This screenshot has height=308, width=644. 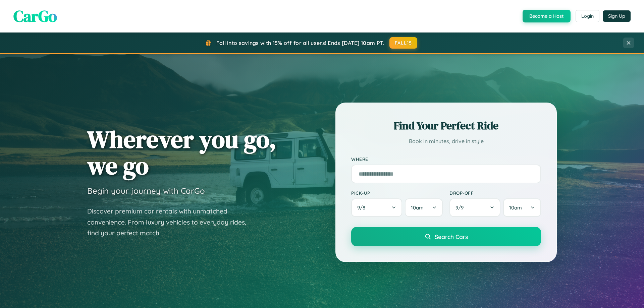 What do you see at coordinates (171, 222) in the screenshot?
I see `p: Discover premium car rentals with unmatched convenience. From luxury vehicles to everyday rides, ...` at bounding box center [171, 222].